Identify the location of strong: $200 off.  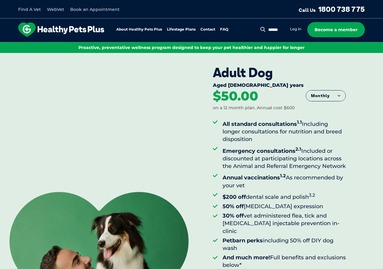
(234, 197).